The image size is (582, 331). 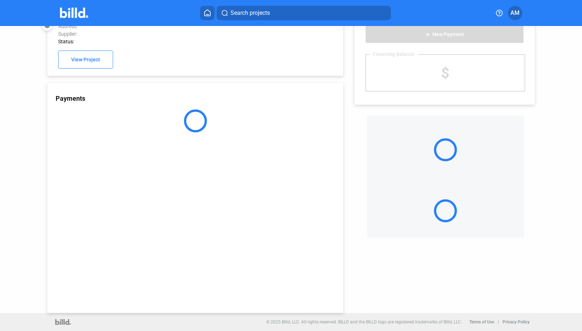 I want to click on div: Financing Balance, so click(x=394, y=54).